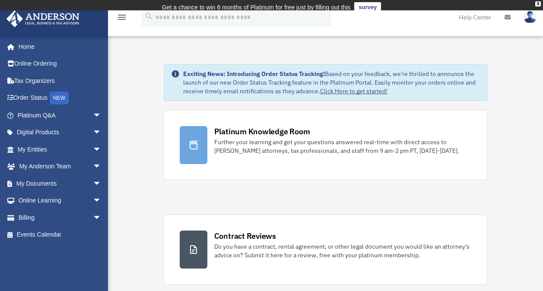 The height and width of the screenshot is (291, 543). What do you see at coordinates (326, 250) in the screenshot?
I see `a: Contract Reviews Do you have a contract, rental agreement, or other legal document you would like...` at bounding box center [326, 250].